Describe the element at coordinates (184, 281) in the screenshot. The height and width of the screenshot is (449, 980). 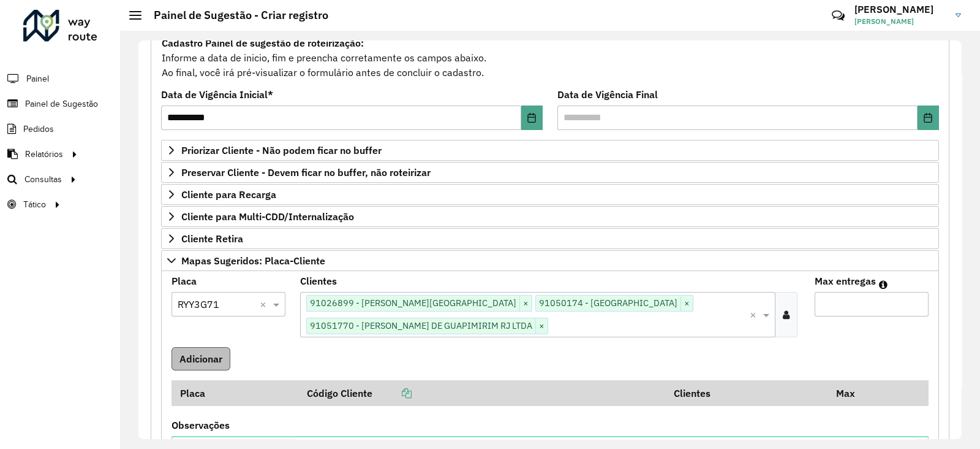
I see `label: Placa` at that location.